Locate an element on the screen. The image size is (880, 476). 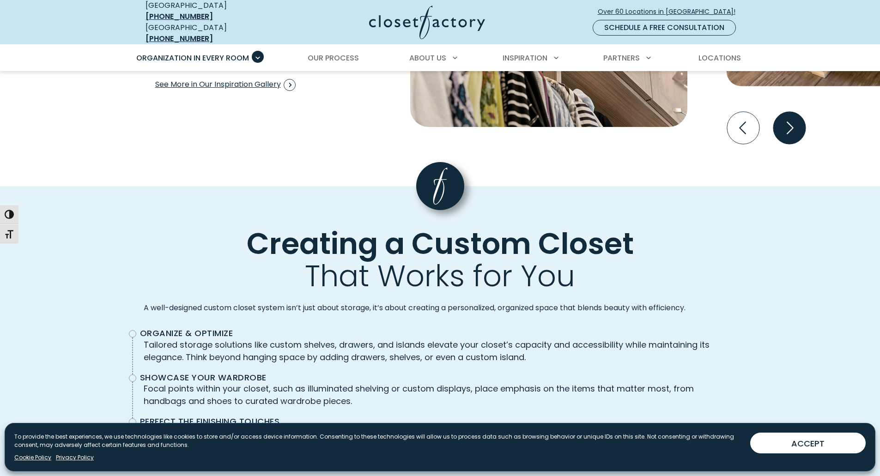
span: Locations is located at coordinates (720, 58).